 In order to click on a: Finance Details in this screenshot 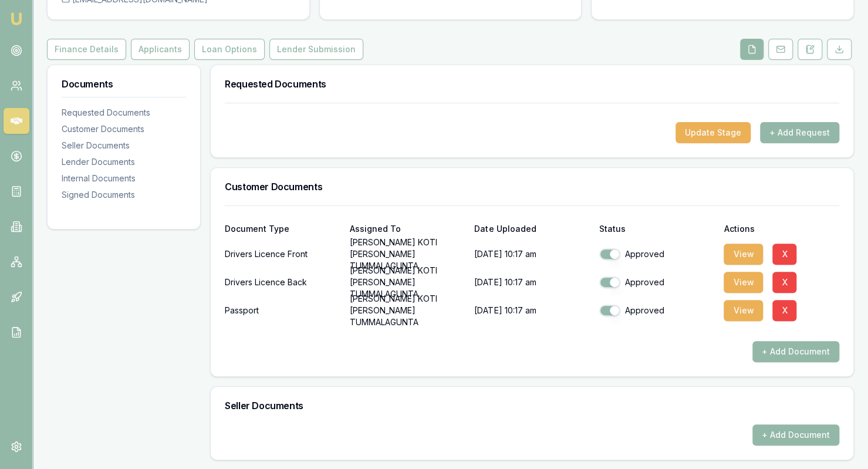, I will do `click(88, 50)`.